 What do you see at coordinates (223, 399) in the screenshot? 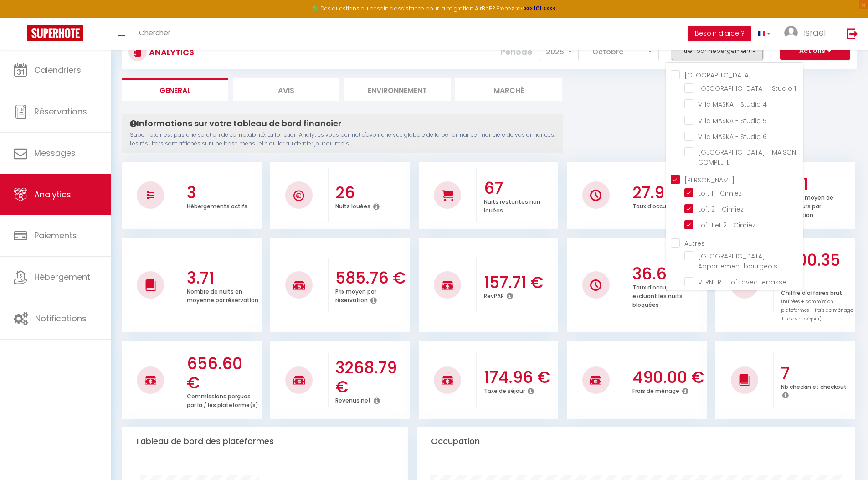
I see `p: Commissions perçues par la / les plateforme(s)` at bounding box center [223, 399].